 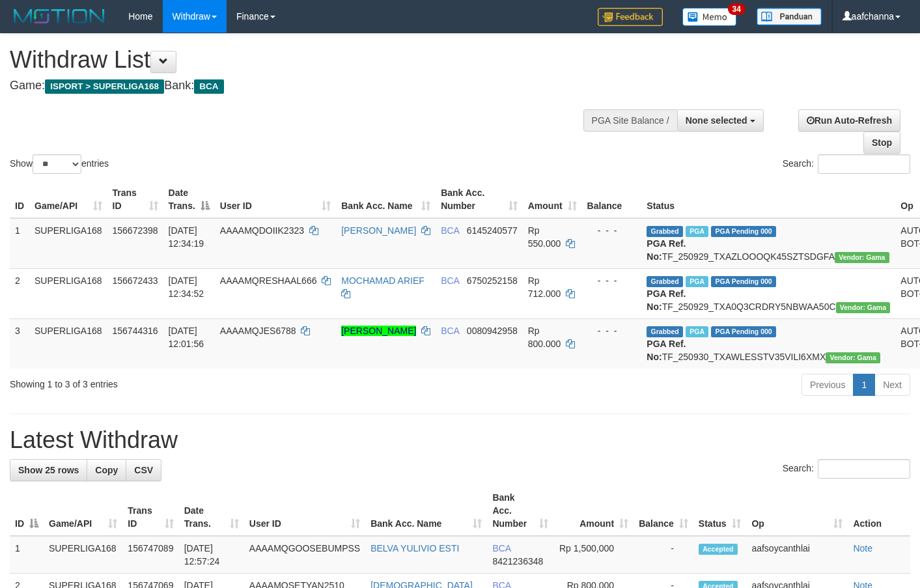 What do you see at coordinates (144, 470) in the screenshot?
I see `a: CSV` at bounding box center [144, 470].